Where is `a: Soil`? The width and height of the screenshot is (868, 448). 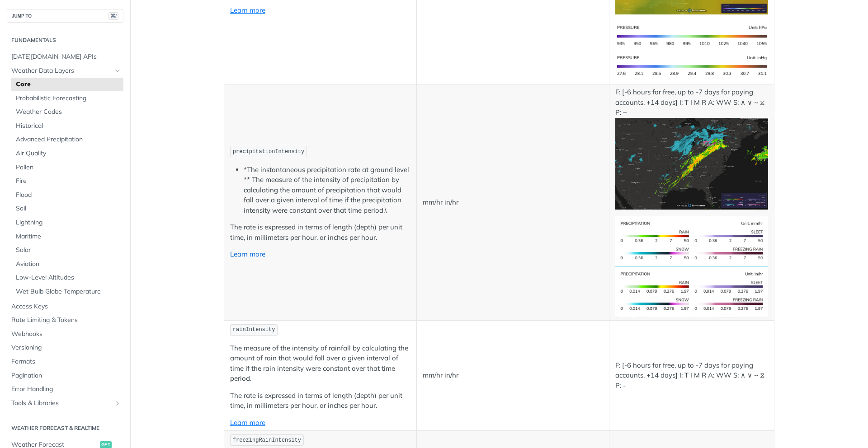 a: Soil is located at coordinates (67, 209).